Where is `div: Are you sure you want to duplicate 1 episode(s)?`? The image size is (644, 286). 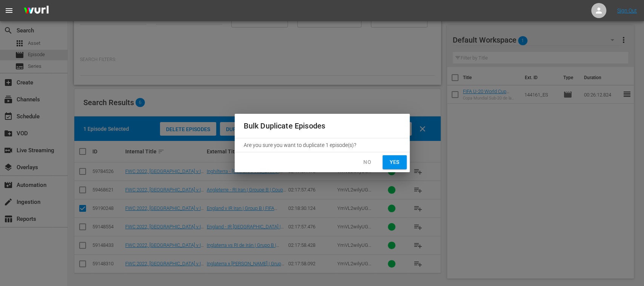 div: Are you sure you want to duplicate 1 episode(s)? is located at coordinates (322, 145).